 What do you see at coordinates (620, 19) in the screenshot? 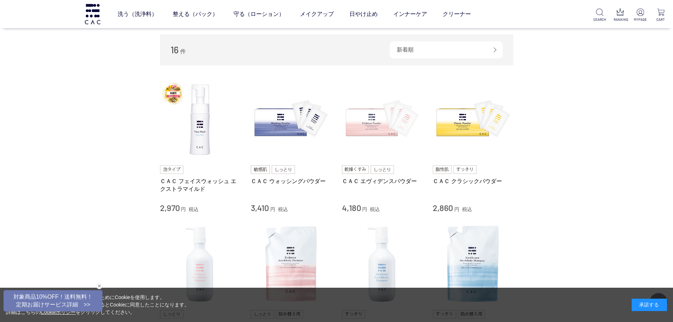
I see `p: RANKING` at bounding box center [620, 19].